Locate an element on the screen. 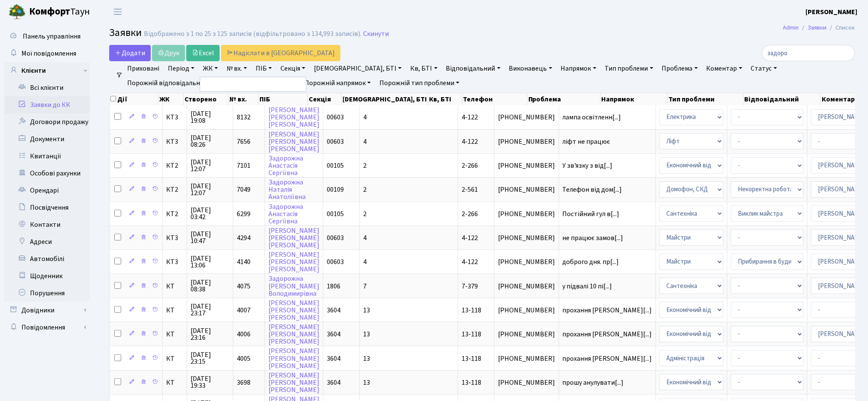 The width and height of the screenshot is (868, 401). a: Порожній відповідальний is located at coordinates (170, 83).